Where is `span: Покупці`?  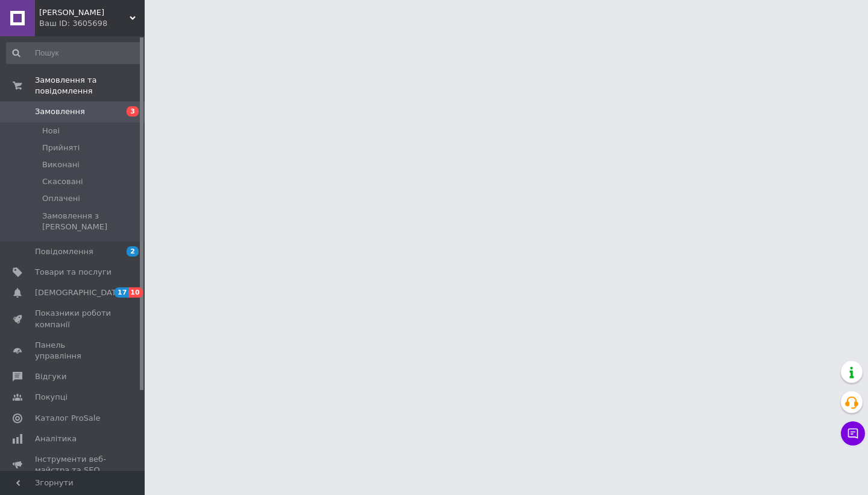 span: Покупці is located at coordinates (51, 397).